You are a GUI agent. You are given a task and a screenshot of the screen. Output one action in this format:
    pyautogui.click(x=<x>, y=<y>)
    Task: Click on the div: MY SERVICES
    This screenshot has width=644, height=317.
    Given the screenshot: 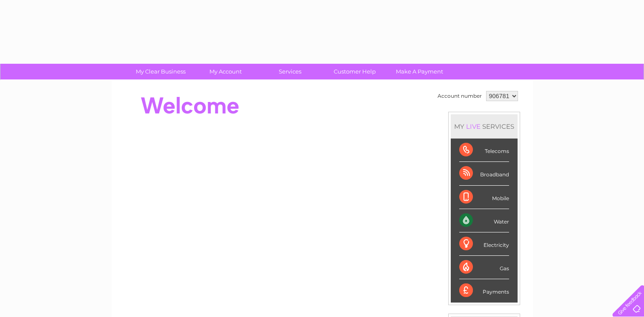 What is the action you would take?
    pyautogui.click(x=484, y=126)
    